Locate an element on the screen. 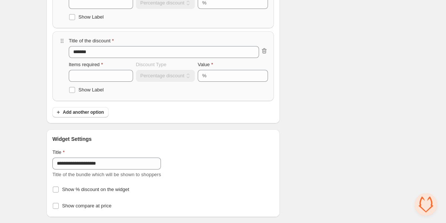  span: Show compare at price is located at coordinates (87, 206).